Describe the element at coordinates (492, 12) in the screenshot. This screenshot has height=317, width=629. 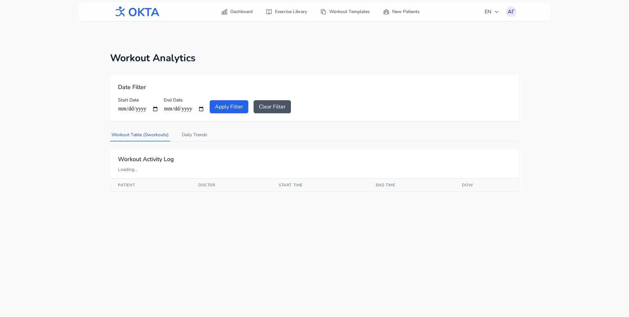
I see `span: EN` at that location.